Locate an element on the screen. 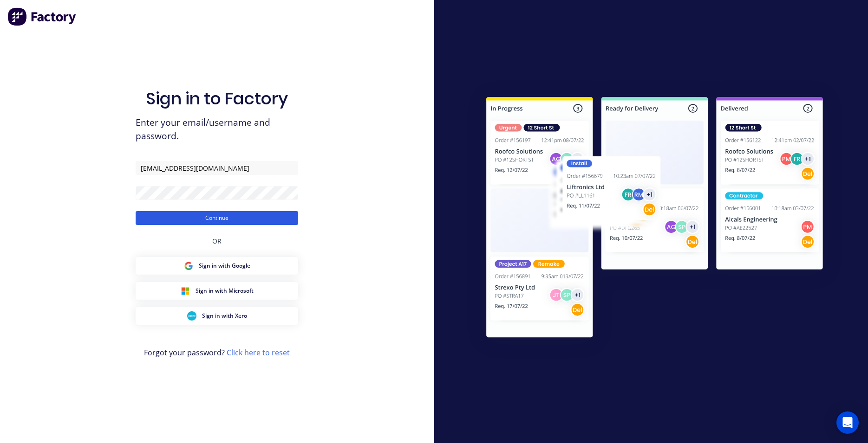 The image size is (868, 443). span: Sign in with Xero is located at coordinates (224, 317).